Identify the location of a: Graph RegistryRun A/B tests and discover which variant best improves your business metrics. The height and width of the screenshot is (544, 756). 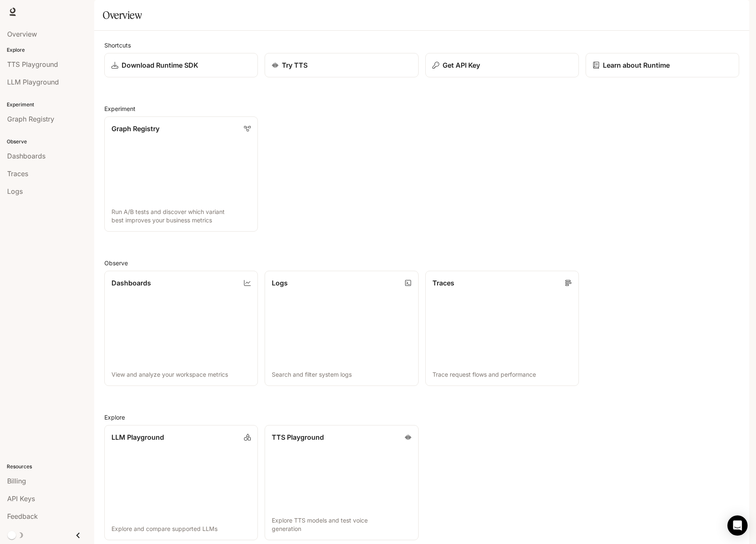
(181, 174).